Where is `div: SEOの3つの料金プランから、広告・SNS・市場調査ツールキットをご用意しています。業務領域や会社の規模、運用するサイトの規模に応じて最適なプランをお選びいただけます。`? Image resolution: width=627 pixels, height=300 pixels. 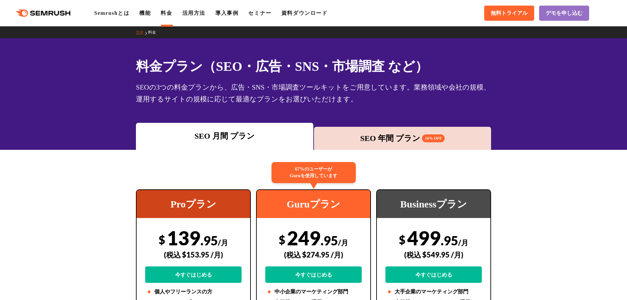
div: SEOの3つの料金プランから、広告・SNS・市場調査ツールキットをご用意しています。業務領域や会社の規模、運用するサイトの規模に応じて最適なプランをお選びいただけます。 is located at coordinates (313, 93).